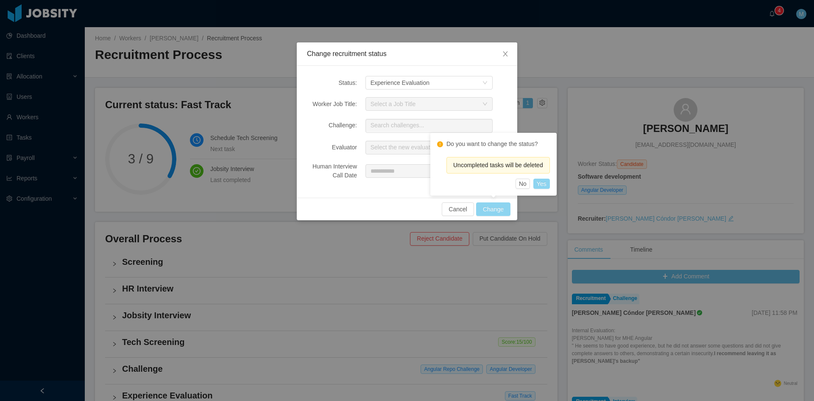 The width and height of the screenshot is (814, 401). What do you see at coordinates (492, 144) in the screenshot?
I see `text: Do you want to change the status?` at bounding box center [492, 144].